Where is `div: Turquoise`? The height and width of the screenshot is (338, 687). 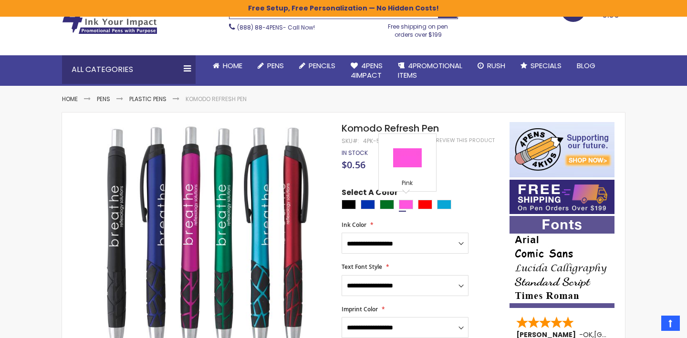
div: Turquoise is located at coordinates (444, 205).